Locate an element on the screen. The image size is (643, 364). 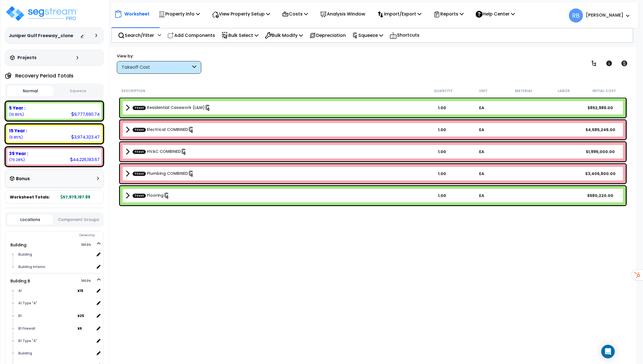
p: Add Components is located at coordinates (191, 35).